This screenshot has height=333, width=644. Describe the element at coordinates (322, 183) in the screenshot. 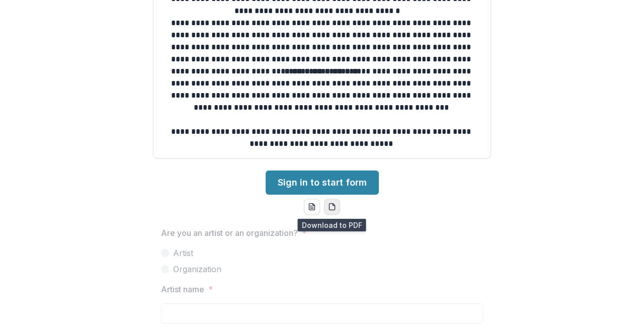

I see `a: Sign in to start form` at that location.